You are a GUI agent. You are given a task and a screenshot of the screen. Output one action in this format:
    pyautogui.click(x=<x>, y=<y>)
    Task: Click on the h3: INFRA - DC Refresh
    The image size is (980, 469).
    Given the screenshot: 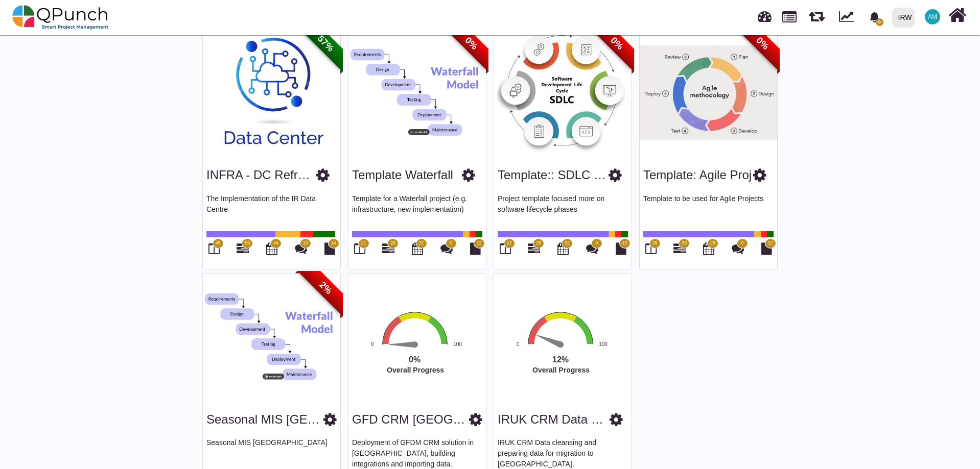 What is the action you would take?
    pyautogui.click(x=261, y=175)
    